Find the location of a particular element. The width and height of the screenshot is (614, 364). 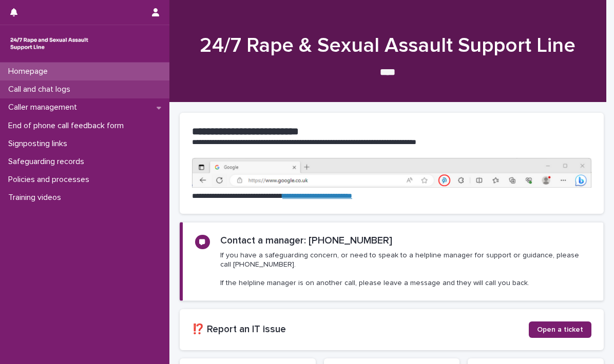

a: Open a ticket is located at coordinates (560, 329).